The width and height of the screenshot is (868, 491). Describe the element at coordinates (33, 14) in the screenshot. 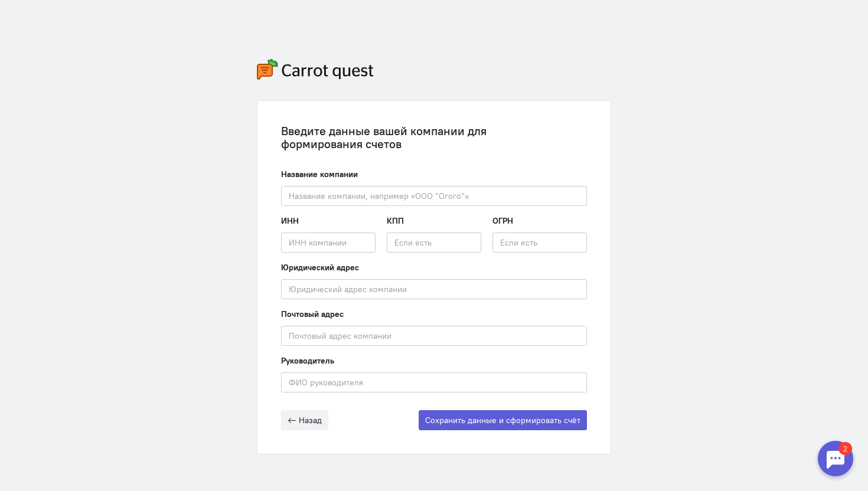

I see `div: 2` at that location.